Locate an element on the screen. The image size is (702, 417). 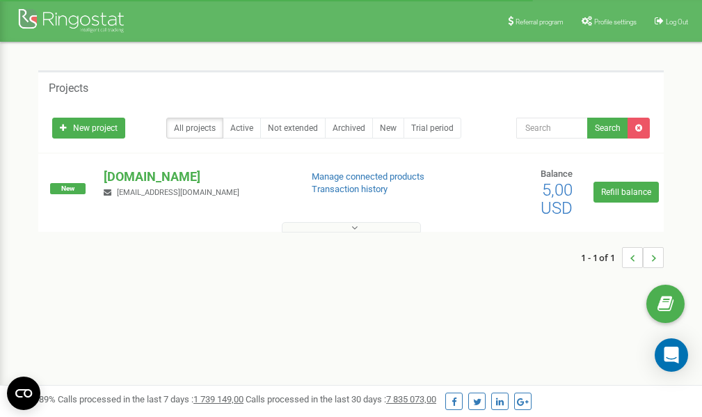
a: Trial period is located at coordinates (432, 128).